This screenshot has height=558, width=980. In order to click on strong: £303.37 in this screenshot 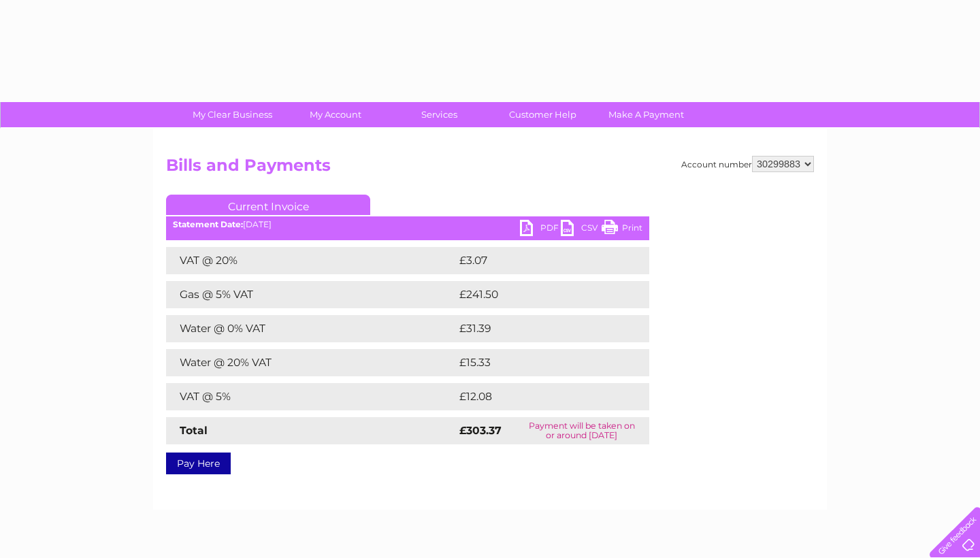, I will do `click(480, 430)`.